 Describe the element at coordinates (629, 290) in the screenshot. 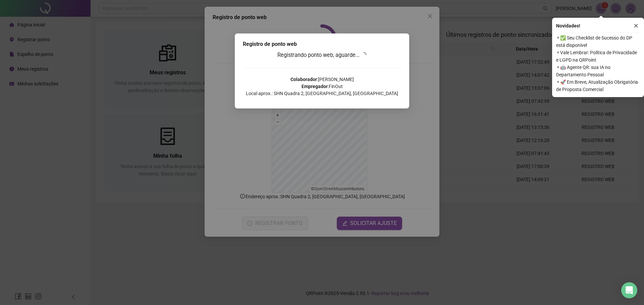

I see `div: Open Intercom Messenger` at that location.